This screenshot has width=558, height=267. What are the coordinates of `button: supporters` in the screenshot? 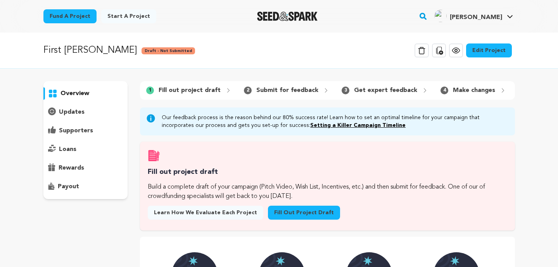 It's located at (86, 131).